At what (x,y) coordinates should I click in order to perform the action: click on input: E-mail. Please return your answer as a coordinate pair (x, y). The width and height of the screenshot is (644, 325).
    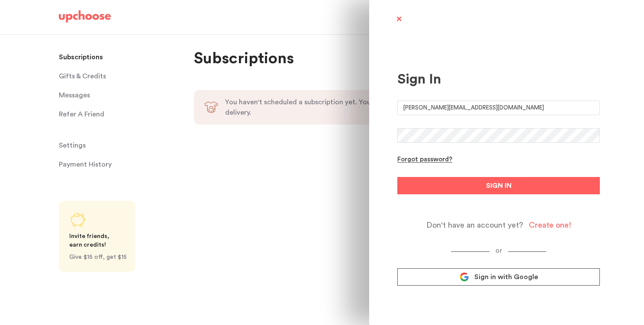
    Looking at the image, I should click on (499, 107).